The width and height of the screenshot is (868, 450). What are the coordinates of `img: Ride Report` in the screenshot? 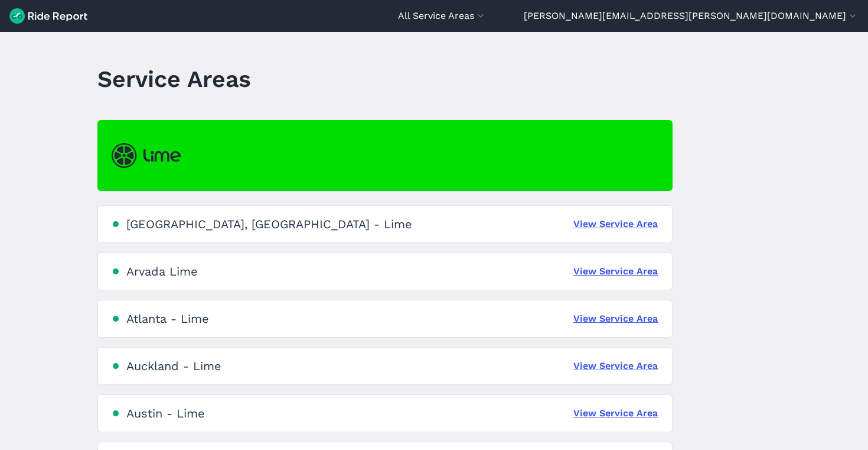 It's located at (49, 16).